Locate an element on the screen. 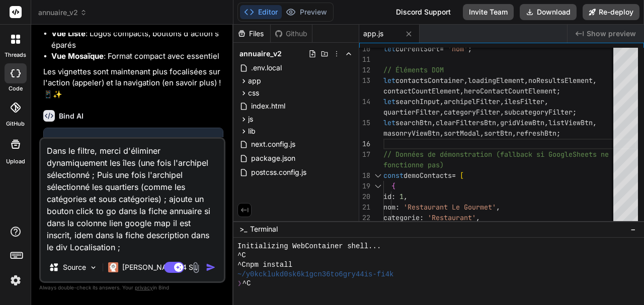 This screenshot has width=644, height=305. span: sortBtn is located at coordinates (498, 133).